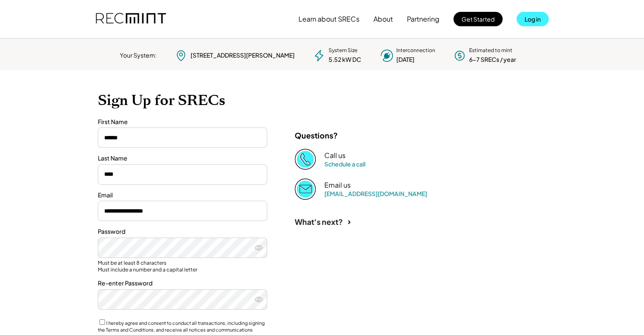 The image size is (644, 335). What do you see at coordinates (131, 19) in the screenshot?
I see `img: recmint-logotype%403x.png` at bounding box center [131, 19].